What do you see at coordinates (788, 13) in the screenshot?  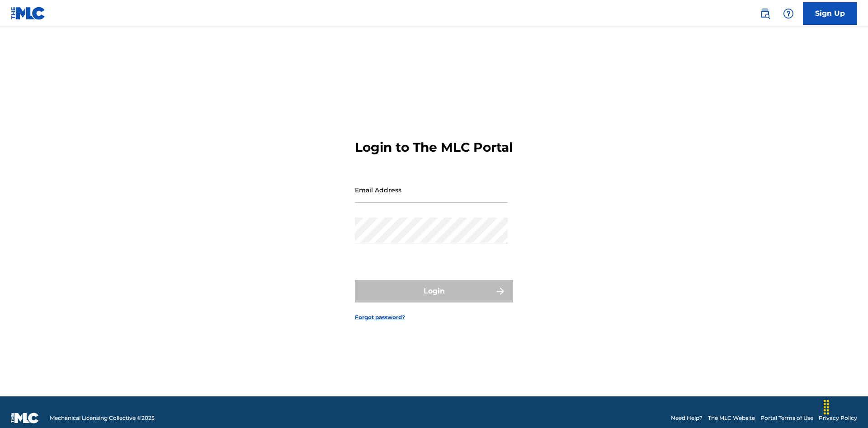 I see `div: Help` at bounding box center [788, 13].